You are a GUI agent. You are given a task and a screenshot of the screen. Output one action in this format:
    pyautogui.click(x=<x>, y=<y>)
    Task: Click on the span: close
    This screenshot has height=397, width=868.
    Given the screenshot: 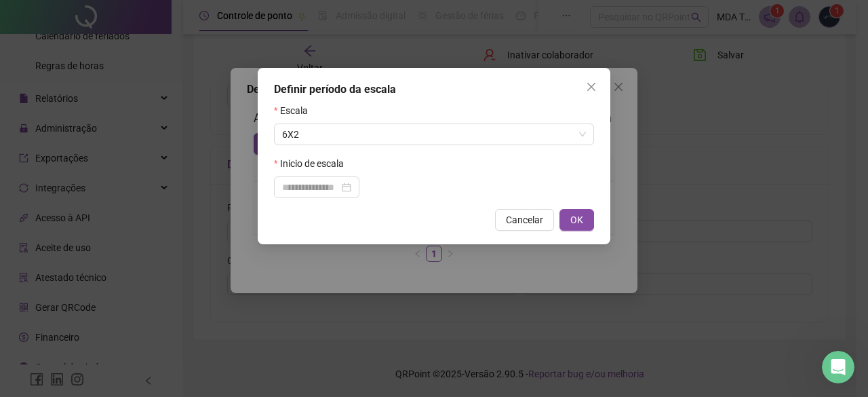 What is the action you would take?
    pyautogui.click(x=592, y=87)
    